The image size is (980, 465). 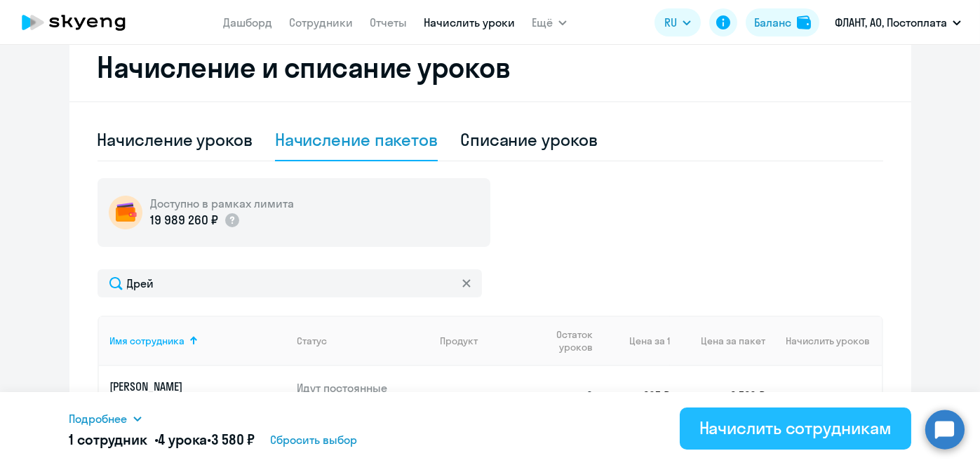 I want to click on a: Балансbalance, so click(x=782, y=23).